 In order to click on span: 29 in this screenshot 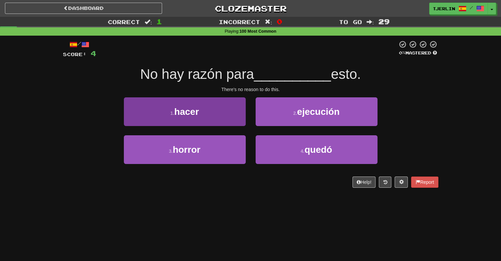, I will do `click(384, 21)`.